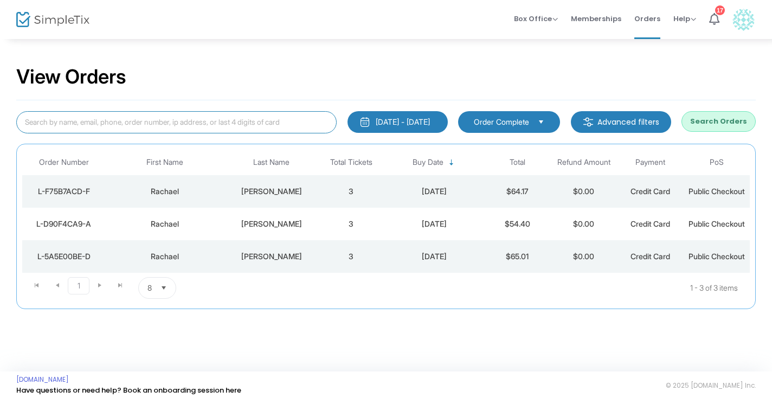 The image size is (772, 404). Describe the element at coordinates (719, 121) in the screenshot. I see `button: Search Orders` at that location.